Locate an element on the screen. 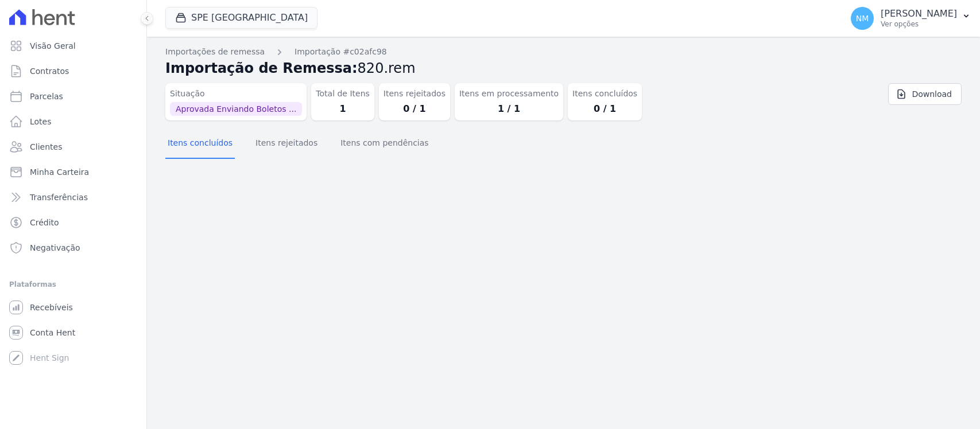 This screenshot has width=980, height=429. span: Minha Carteira is located at coordinates (59, 172).